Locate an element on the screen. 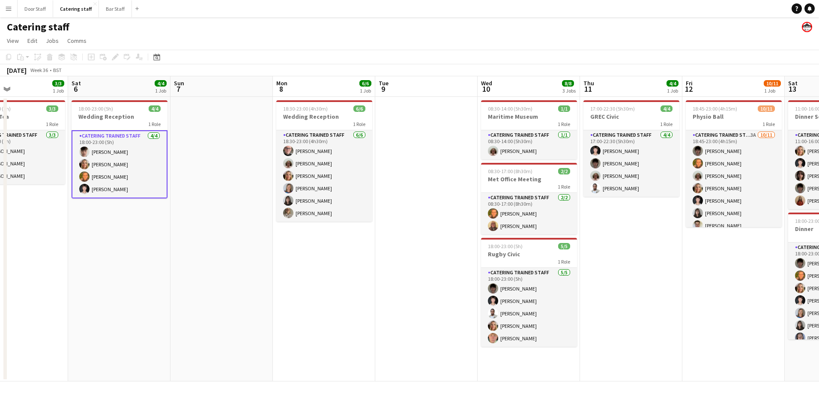  app-user-avatar: Beach Ballroom is located at coordinates (807, 27).